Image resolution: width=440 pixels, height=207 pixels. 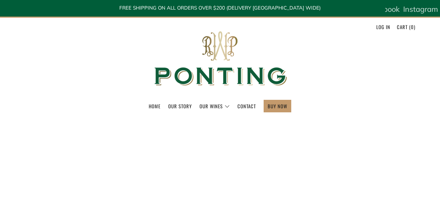 I want to click on a: BUY NOW, so click(x=277, y=106).